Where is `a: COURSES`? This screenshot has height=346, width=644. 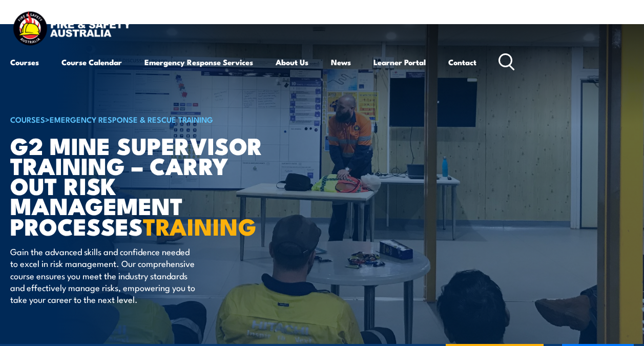 a: COURSES is located at coordinates (28, 119).